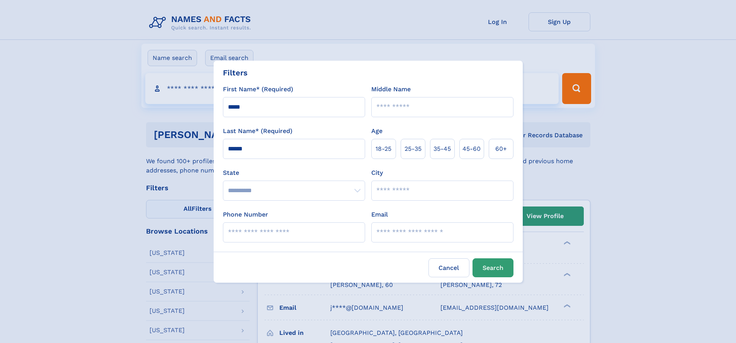 The image size is (736, 343). What do you see at coordinates (379, 214) in the screenshot?
I see `label: Email` at bounding box center [379, 214].